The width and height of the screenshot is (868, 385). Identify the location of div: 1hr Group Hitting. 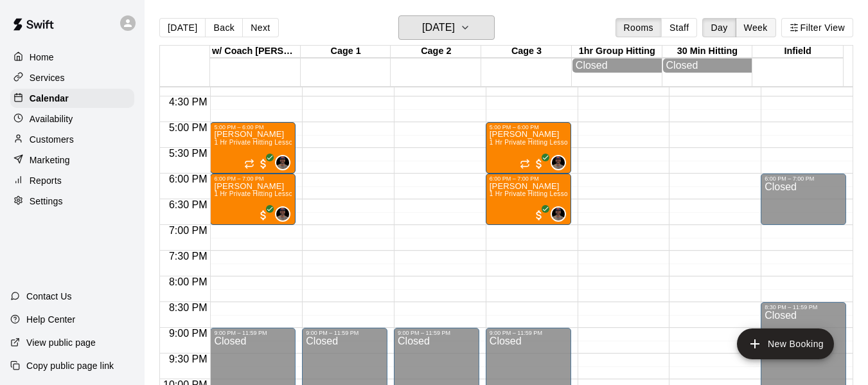
(617, 52).